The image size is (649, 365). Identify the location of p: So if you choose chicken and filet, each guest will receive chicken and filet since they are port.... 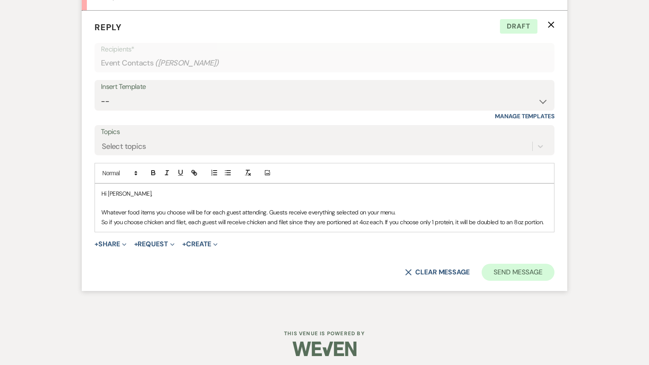
(324, 222).